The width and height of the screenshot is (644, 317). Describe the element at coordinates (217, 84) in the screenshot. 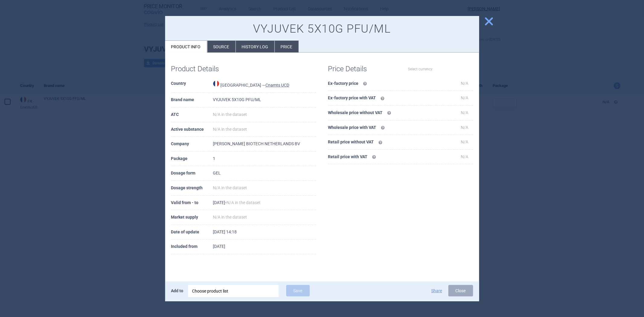

I see `img: France` at that location.